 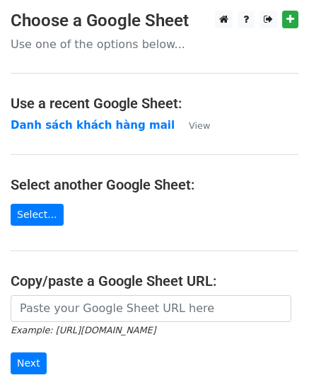 What do you see at coordinates (28, 363) in the screenshot?
I see `input: Next` at bounding box center [28, 363].